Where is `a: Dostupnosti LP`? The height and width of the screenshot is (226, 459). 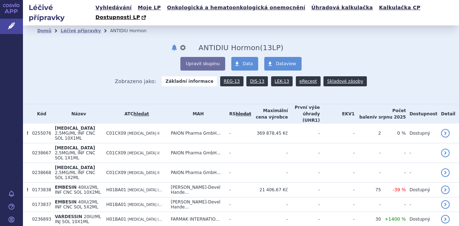
a: Dostupnosti LP is located at coordinates (121, 18).